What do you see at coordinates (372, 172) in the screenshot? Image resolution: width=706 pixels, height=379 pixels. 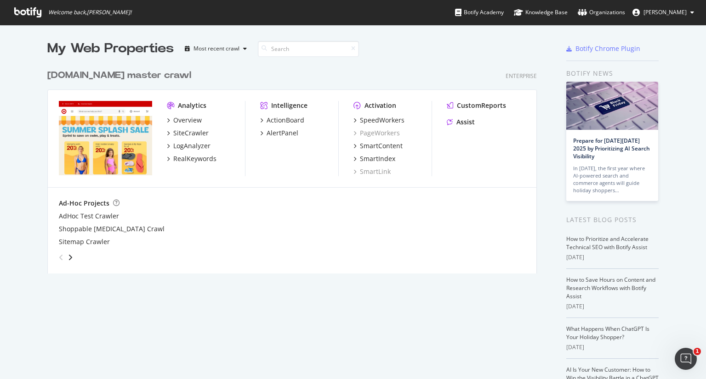 I see `a: SmartLink` at bounding box center [372, 172].